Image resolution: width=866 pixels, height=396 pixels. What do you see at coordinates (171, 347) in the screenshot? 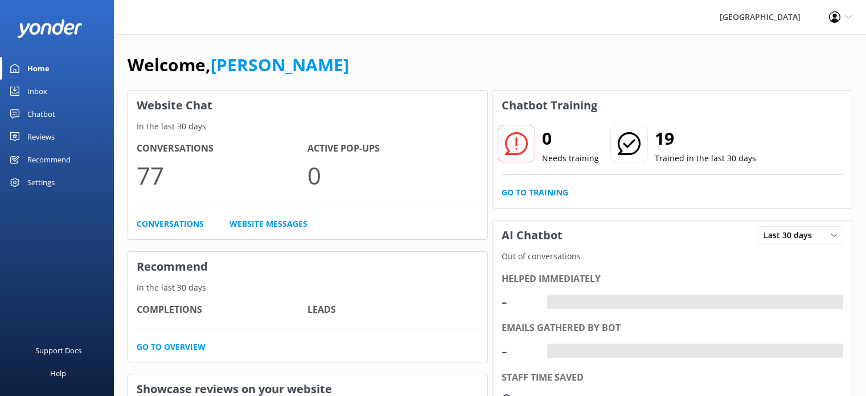
I see `a: Go to overview` at bounding box center [171, 347].